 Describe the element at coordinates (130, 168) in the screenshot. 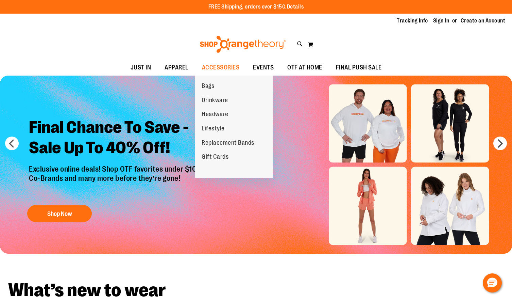

I see `a: Final Chance To Save -Sale Up To 40% Off! Exclusive online deals! Shop OTF favorites under $10, $...` at that location.